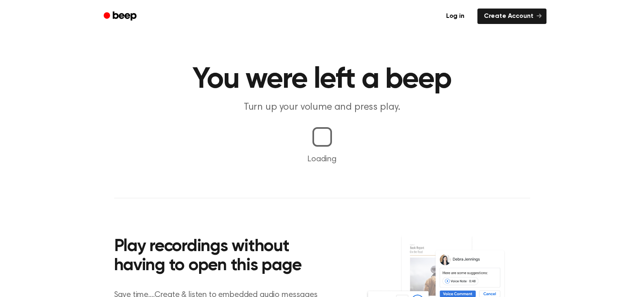  What do you see at coordinates (322, 107) in the screenshot?
I see `p: Turn up your volume and press play.` at bounding box center [322, 107].